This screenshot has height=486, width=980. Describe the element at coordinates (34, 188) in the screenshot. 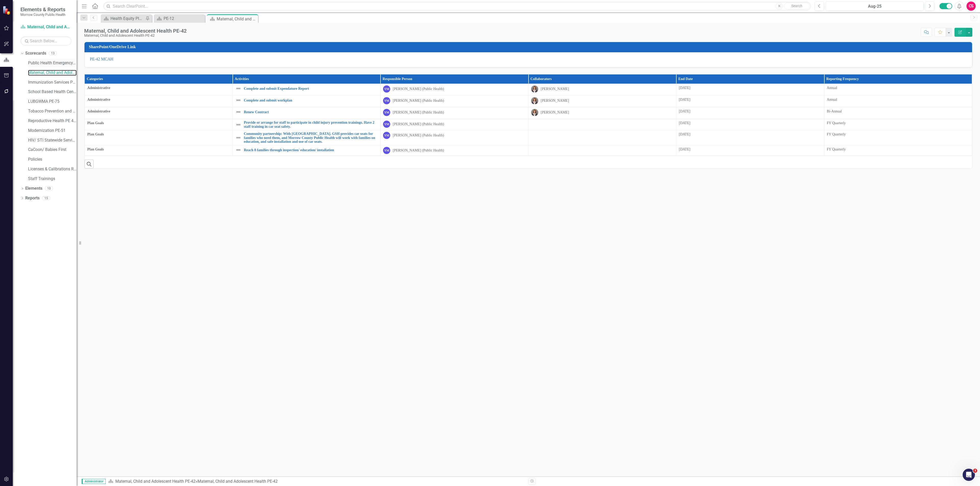

I see `a: Elements` at that location.